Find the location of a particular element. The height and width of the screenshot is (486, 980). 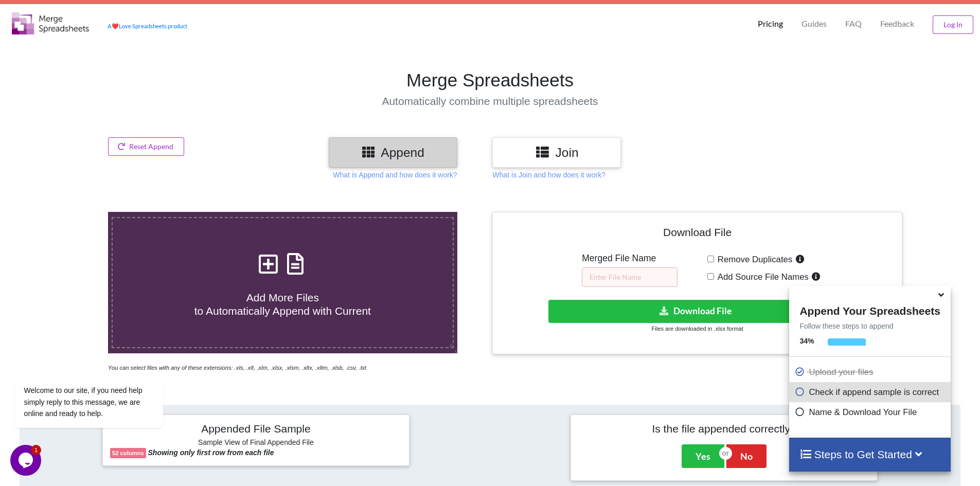

h4: Is the file appended correctly? is located at coordinates (724, 429).